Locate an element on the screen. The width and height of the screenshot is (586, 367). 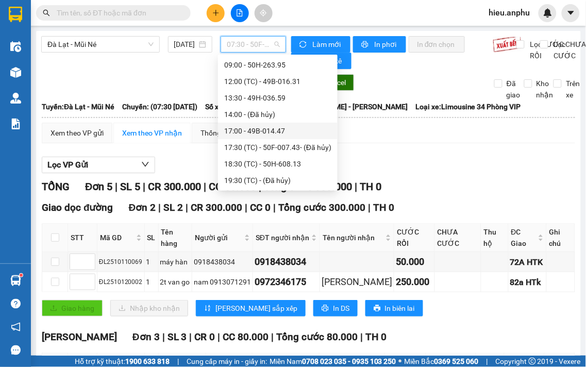
div: 13:30 - 49H-036.59 is located at coordinates (278, 98).